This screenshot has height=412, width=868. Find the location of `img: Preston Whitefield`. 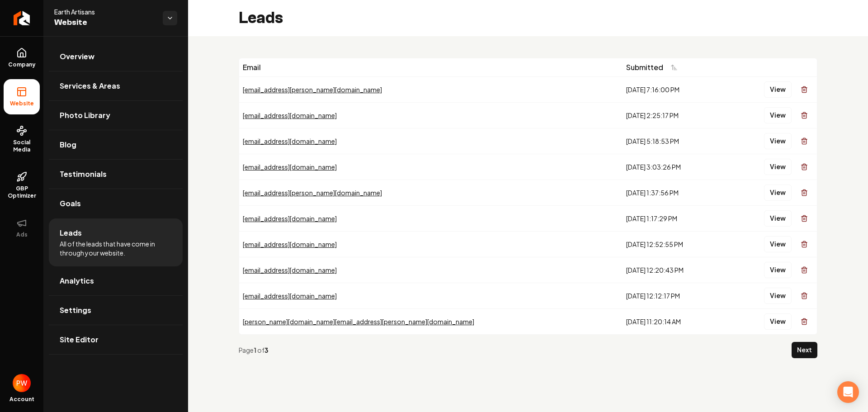

img: Preston Whitefield is located at coordinates (22, 383).